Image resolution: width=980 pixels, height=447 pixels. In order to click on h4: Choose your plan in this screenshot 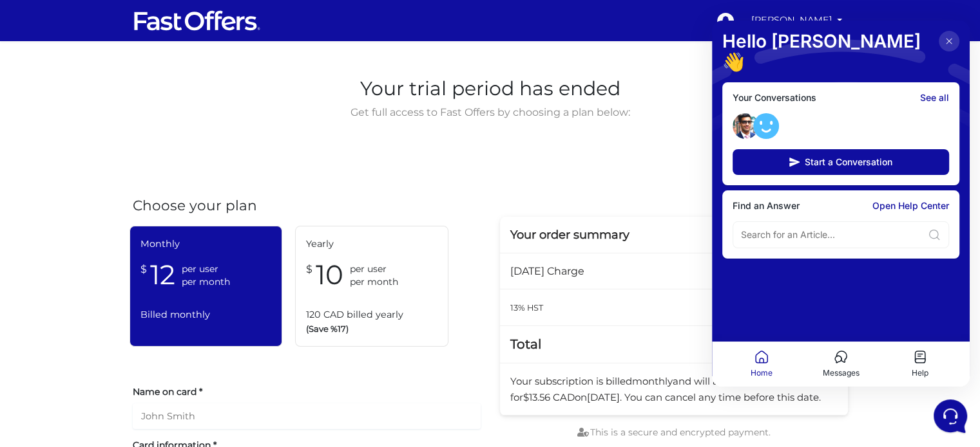, I will do `click(307, 206)`.